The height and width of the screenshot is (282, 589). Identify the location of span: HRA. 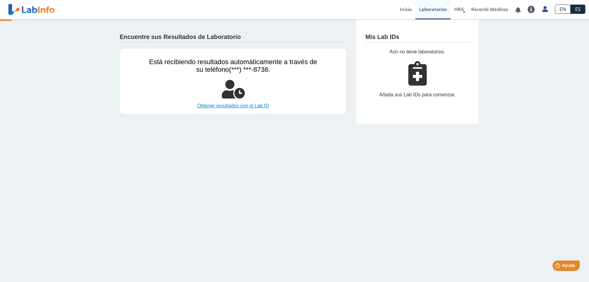
(459, 9).